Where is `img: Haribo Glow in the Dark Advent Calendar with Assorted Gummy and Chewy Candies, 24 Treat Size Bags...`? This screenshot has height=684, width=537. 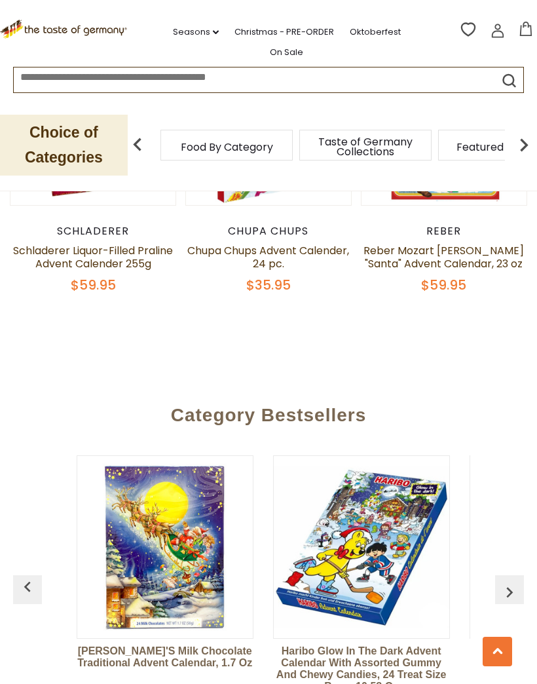
img: Haribo Glow in the Dark Advent Calendar with Assorted Gummy and Chewy Candies, 24 Treat Size Bags... is located at coordinates (362, 547).